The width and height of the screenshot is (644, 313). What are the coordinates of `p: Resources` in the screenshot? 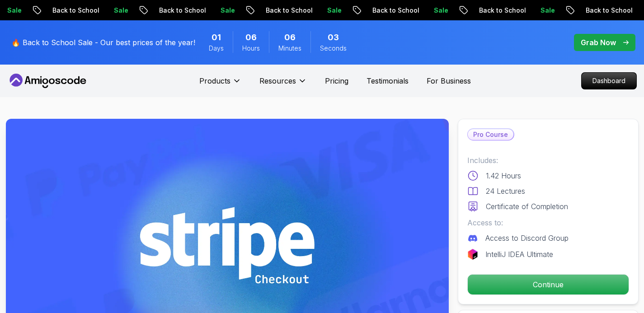 It's located at (278, 81).